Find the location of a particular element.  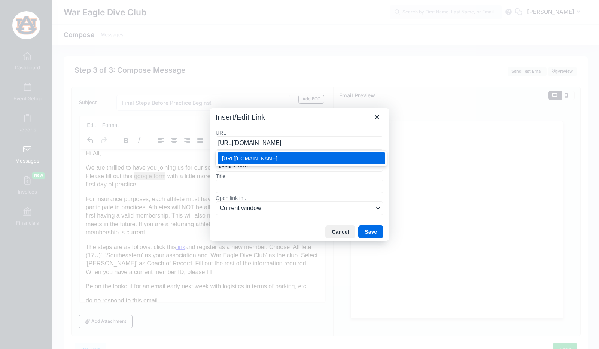

p: Be on the lookout for an email early next week with logisitcs in terms of parking, etc. is located at coordinates (122, 137).